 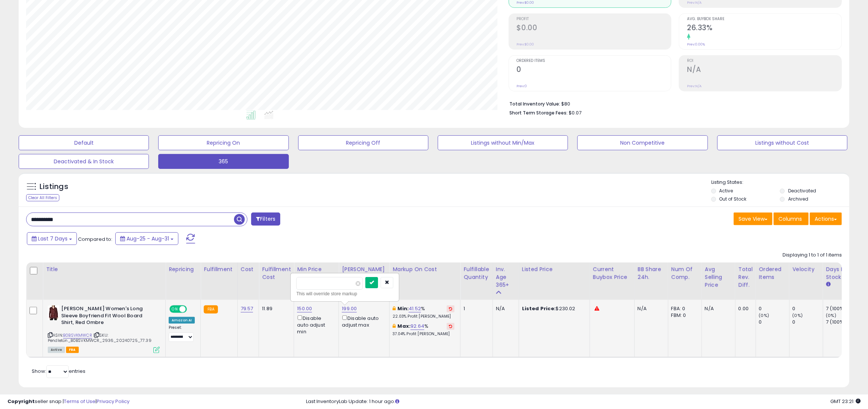 What do you see at coordinates (673, 103) in the screenshot?
I see `li: $80` at bounding box center [673, 103].